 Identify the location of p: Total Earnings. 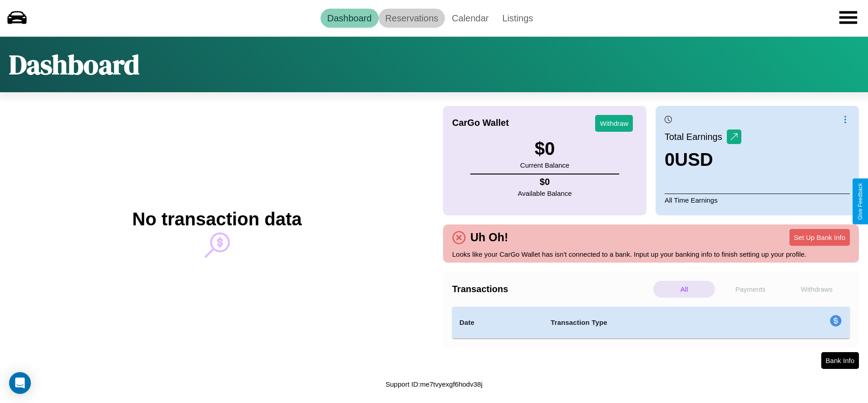
(695, 137).